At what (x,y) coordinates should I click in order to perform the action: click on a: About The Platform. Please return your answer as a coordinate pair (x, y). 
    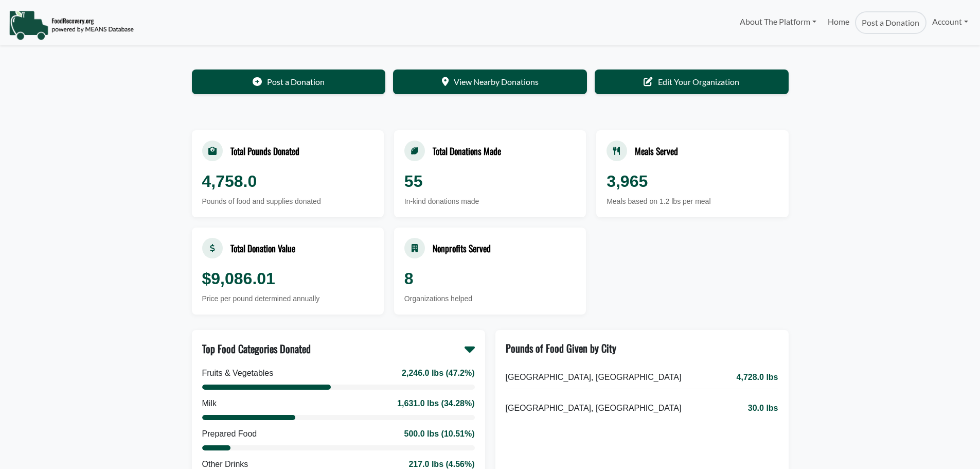
    Looking at the image, I should click on (778, 22).